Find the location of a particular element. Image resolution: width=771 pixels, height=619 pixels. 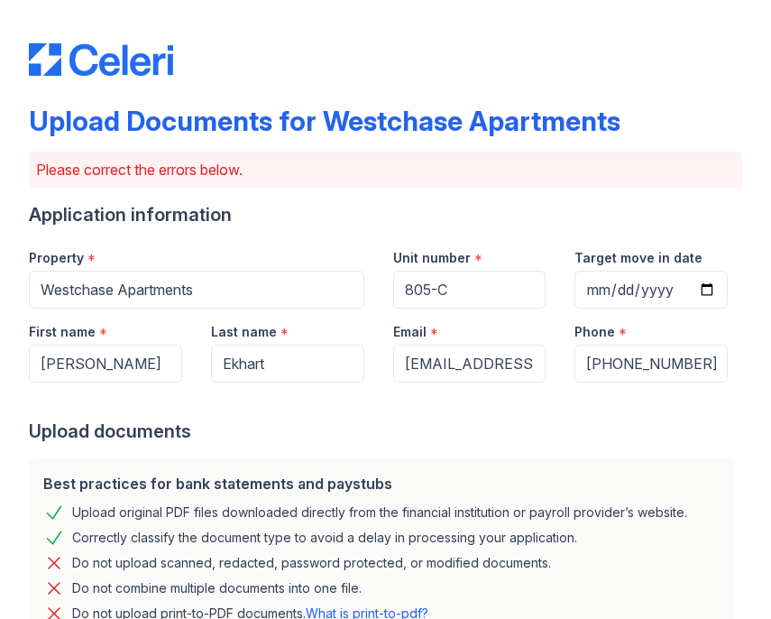

div: Correctly classify the document type to avoid a delay in processing your application. is located at coordinates (325, 538).